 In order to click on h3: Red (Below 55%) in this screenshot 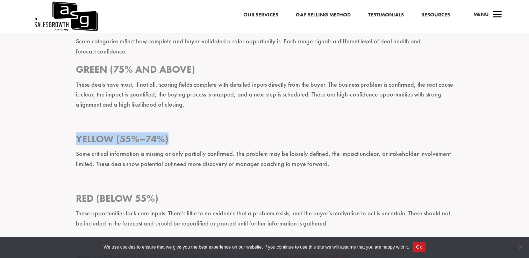, I will do `click(265, 200)`.